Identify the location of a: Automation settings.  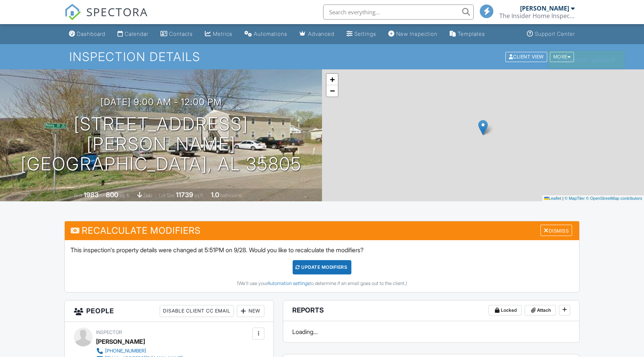
(288, 283).